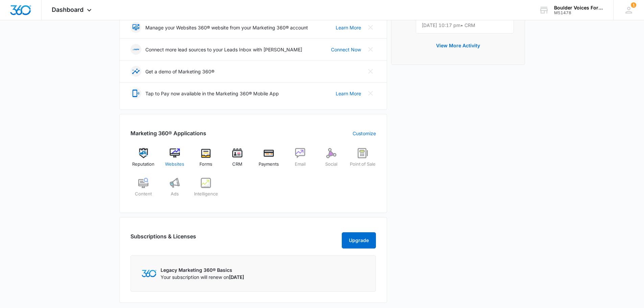  I want to click on p: Tap to Pay now available in the Marketing 360® Mobile App, so click(212, 93).